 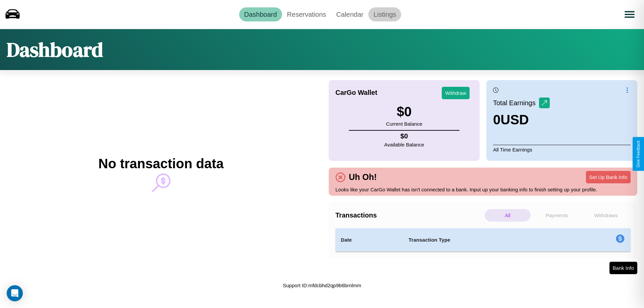 I want to click on button: Set Up Bank Info, so click(x=608, y=177).